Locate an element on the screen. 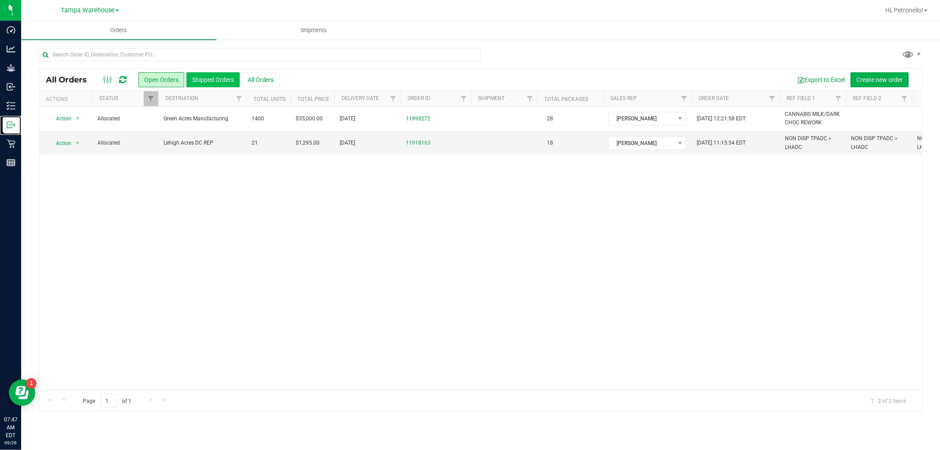 The width and height of the screenshot is (940, 450). a: Order ID is located at coordinates (419, 98).